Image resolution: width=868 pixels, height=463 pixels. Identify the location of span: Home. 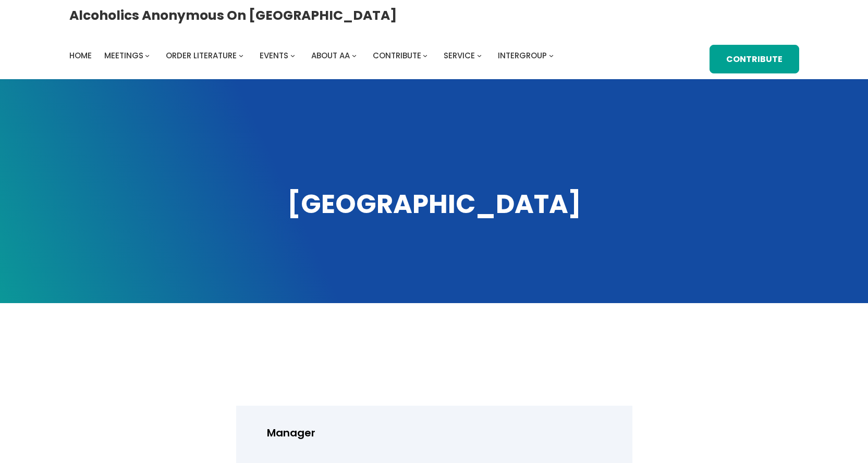
(80, 55).